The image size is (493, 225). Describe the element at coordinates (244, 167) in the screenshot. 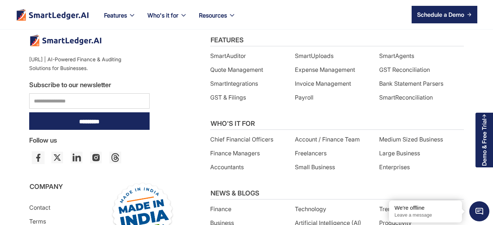

I see `a: Accountants` at that location.